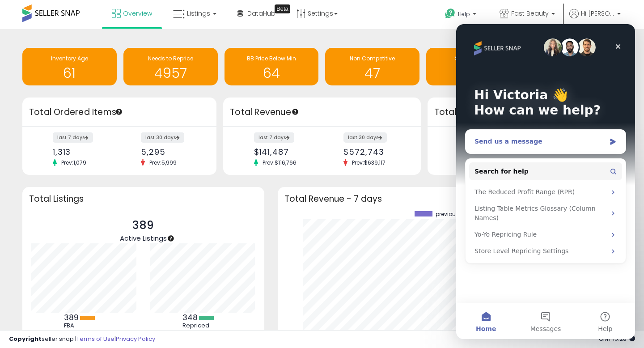 Image resolution: width=644 pixels, height=348 pixels. Describe the element at coordinates (29, 304) in the screenshot. I see `span: Home` at that location.